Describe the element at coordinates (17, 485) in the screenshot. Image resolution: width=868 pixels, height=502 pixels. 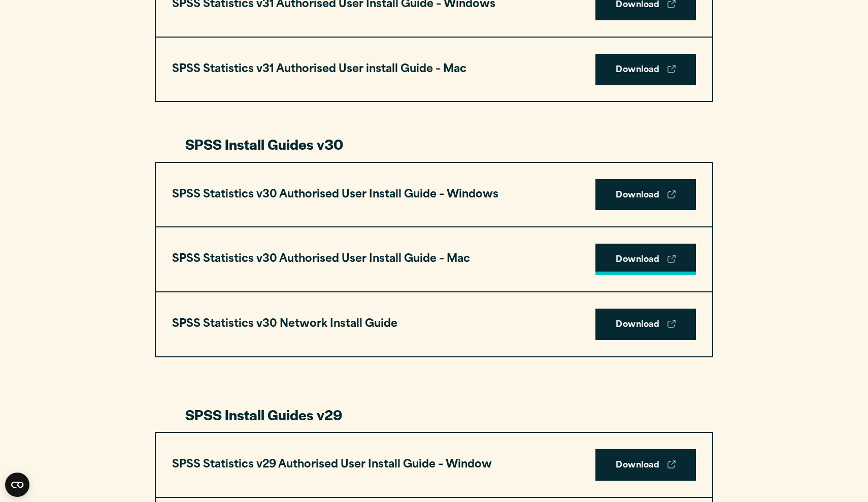
I see `button: Open CMP widget` at that location.